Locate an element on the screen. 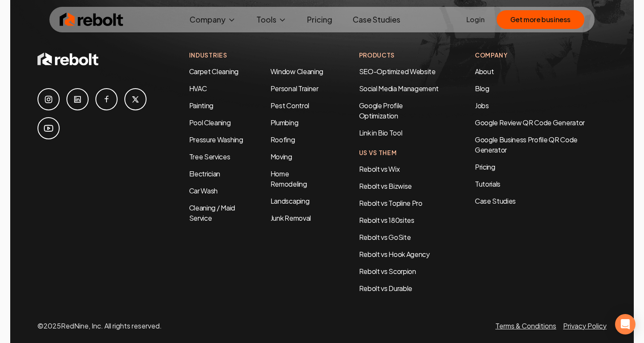  a: Pressure Washing is located at coordinates (216, 139).